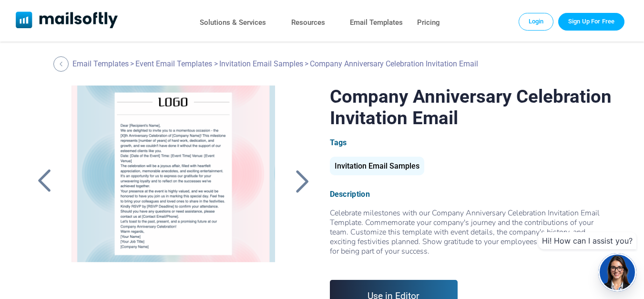  I want to click on a: Login, so click(536, 21).